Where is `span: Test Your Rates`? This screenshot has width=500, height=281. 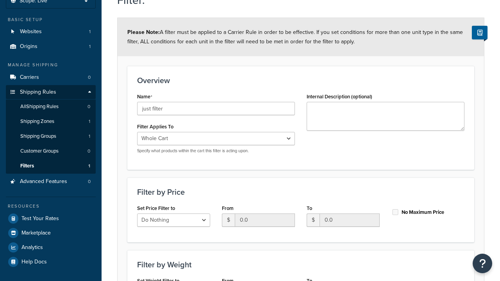
span: Test Your Rates is located at coordinates (40, 219).